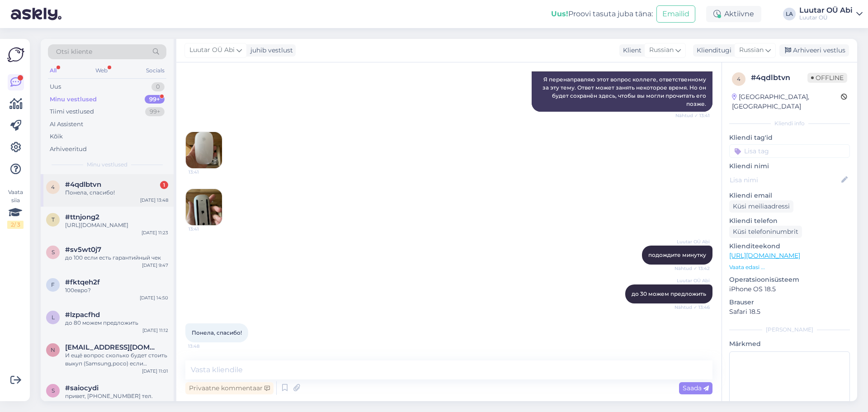 Image resolution: width=868 pixels, height=412 pixels. Describe the element at coordinates (53, 219) in the screenshot. I see `span: t` at that location.